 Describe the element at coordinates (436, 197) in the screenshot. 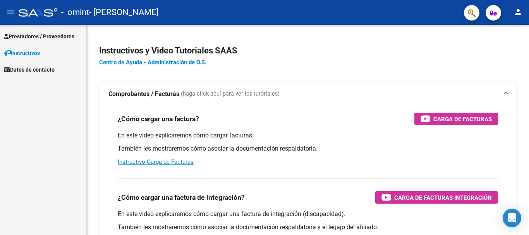

I see `button: Carga de Facturas Integración` at that location.